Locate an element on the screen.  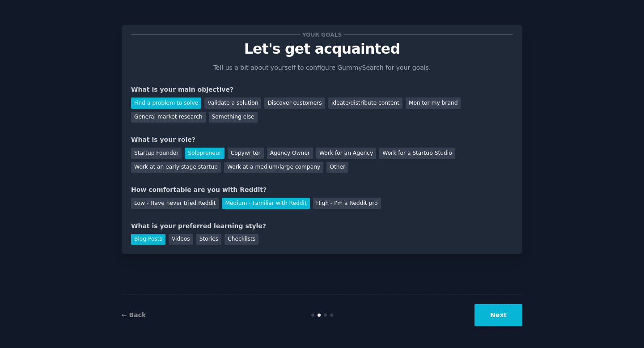
div: Validate a solution is located at coordinates (233, 103).